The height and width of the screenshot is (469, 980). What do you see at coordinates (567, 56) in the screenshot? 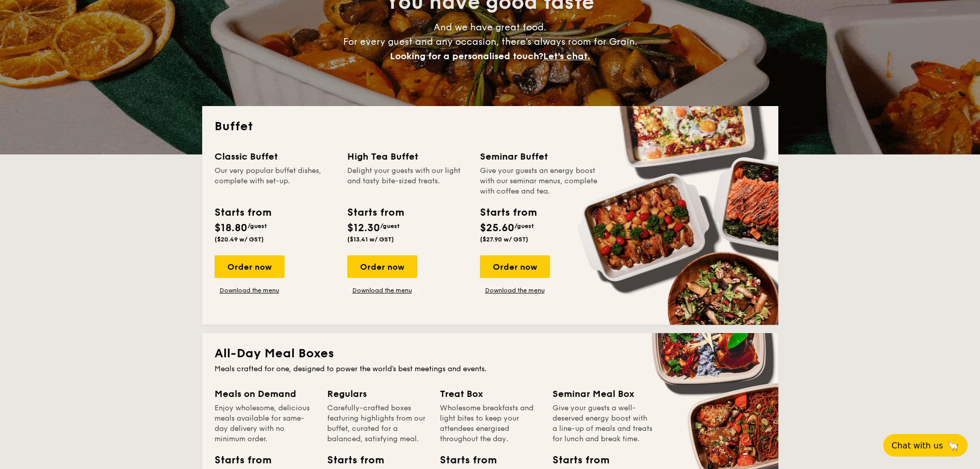
I see `span: Let's chat.` at bounding box center [567, 56].